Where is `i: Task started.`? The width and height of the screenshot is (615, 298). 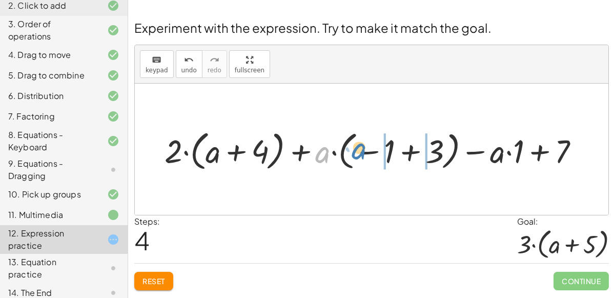 i: Task started. is located at coordinates (113, 239).